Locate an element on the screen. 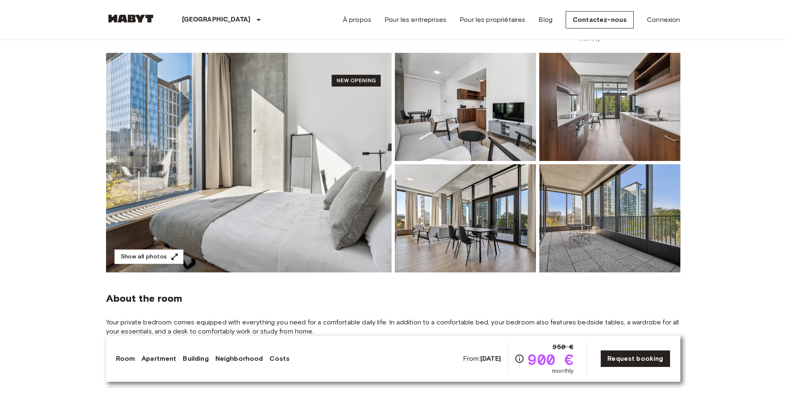 The image size is (786, 395). span: 950 € is located at coordinates (563, 347).